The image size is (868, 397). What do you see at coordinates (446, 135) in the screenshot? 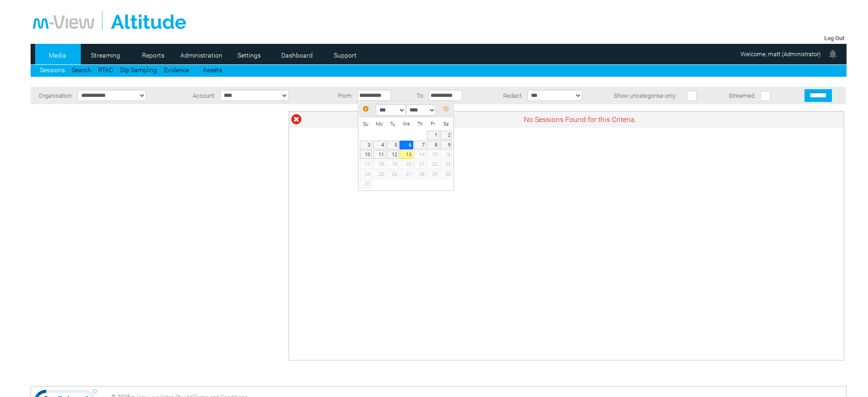
I see `a: 2` at bounding box center [446, 135].